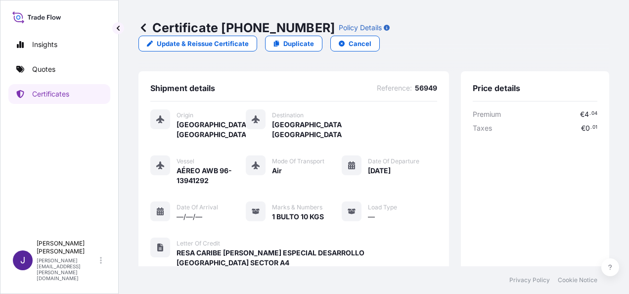 This screenshot has width=629, height=294. I want to click on span: Letter of Credit, so click(198, 243).